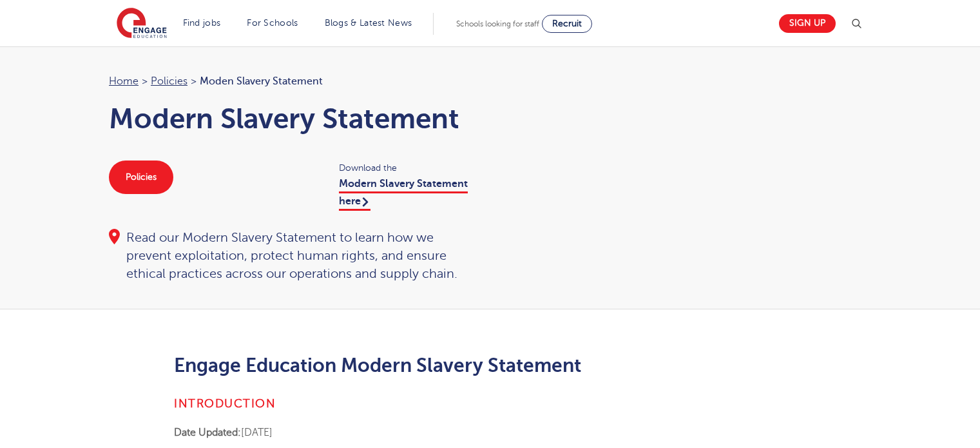 The height and width of the screenshot is (448, 980). Describe the element at coordinates (208, 432) in the screenshot. I see `b: Date Updated:` at that location.